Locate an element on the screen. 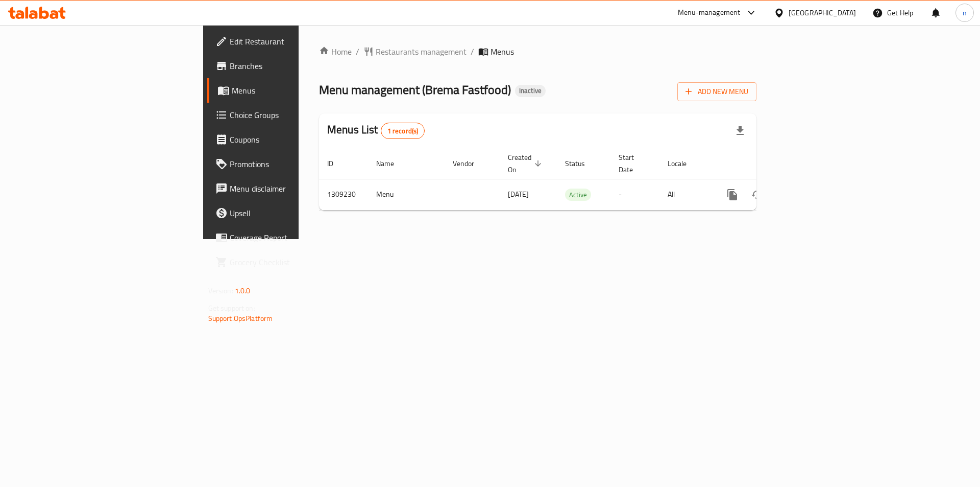 This screenshot has width=980, height=487. th: Actions is located at coordinates (770, 164).